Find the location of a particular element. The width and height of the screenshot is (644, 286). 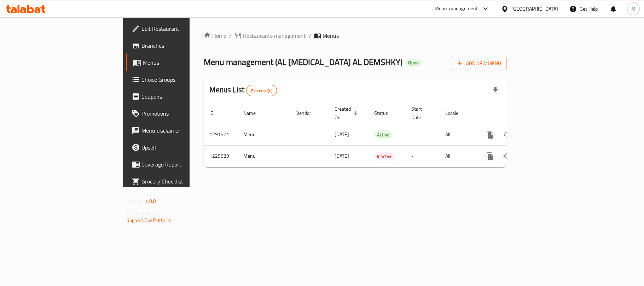

a: Coverage Report is located at coordinates (179, 165).